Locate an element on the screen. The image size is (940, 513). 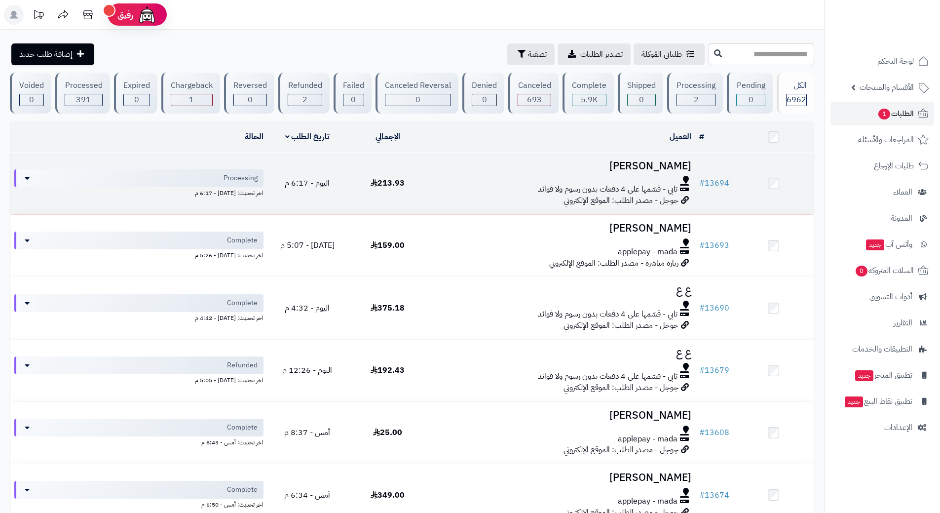
a: الطلبات1 is located at coordinates (883, 114).